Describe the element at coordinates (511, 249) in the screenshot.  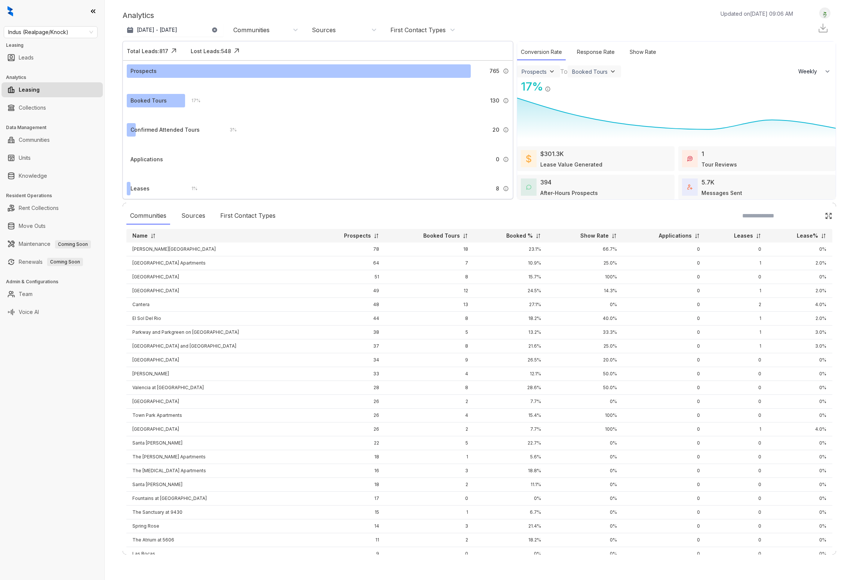
I see `td: 23.1%` at that location.